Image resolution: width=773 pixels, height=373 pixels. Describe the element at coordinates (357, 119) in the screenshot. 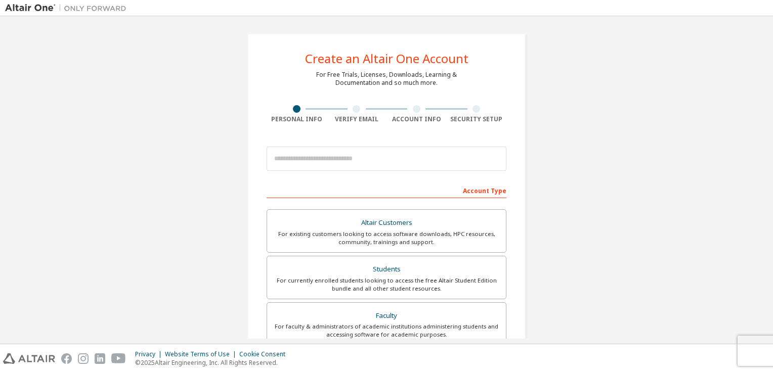

I see `div: Verify Email` at that location.